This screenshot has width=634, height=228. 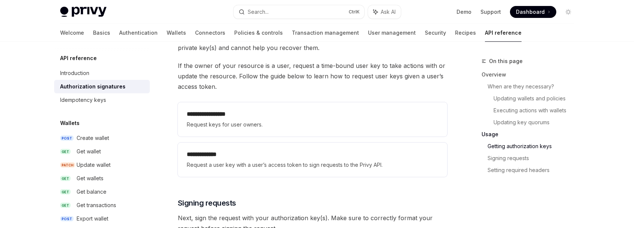 What do you see at coordinates (96, 205) in the screenshot?
I see `div: Get transactions` at bounding box center [96, 205].